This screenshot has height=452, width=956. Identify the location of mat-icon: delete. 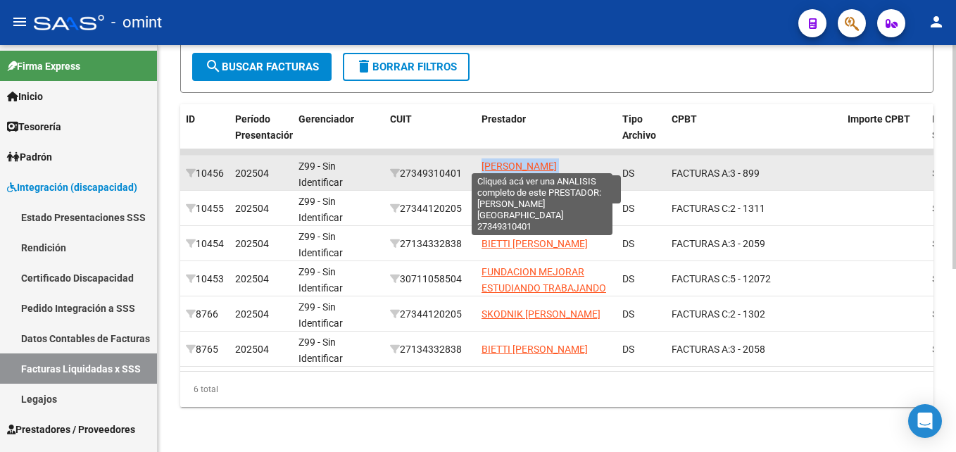
(364, 66).